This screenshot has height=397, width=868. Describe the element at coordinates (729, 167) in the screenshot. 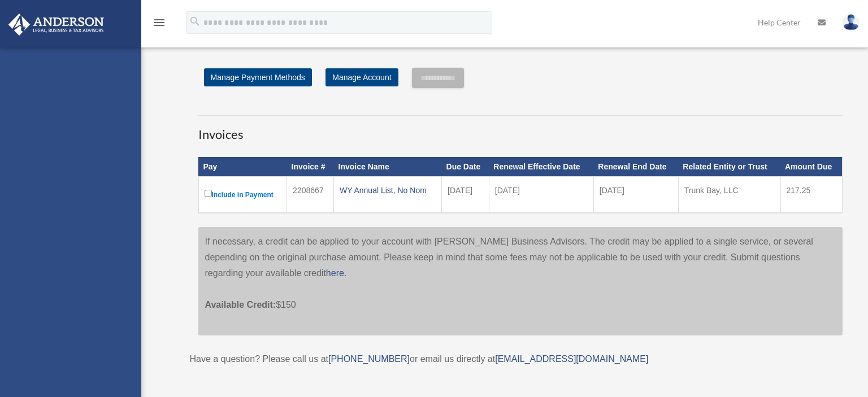

I see `th: Related Entity or Trust` at that location.